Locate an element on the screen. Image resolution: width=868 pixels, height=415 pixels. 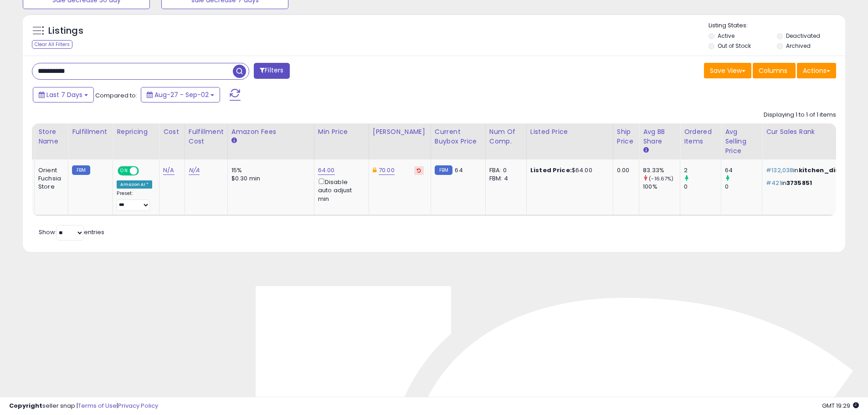
div: 100% is located at coordinates (661, 187).